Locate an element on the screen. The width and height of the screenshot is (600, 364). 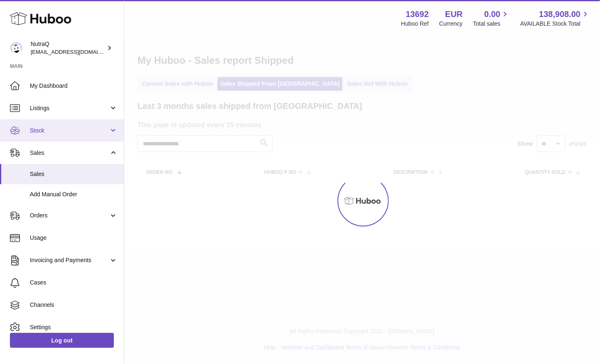
img: log@nutraq.com is located at coordinates (16, 48).